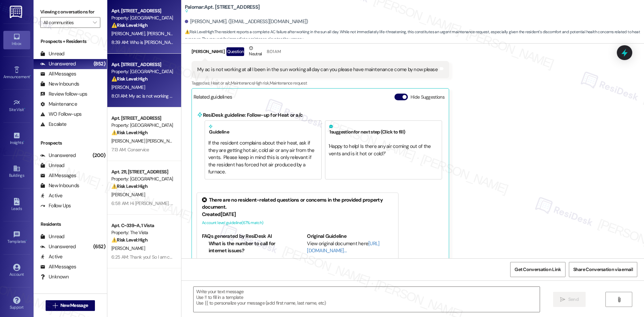 The height and width of the screenshot is (317, 644). What do you see at coordinates (603, 269) in the screenshot?
I see `span: Share Conversation via email` at bounding box center [603, 269].